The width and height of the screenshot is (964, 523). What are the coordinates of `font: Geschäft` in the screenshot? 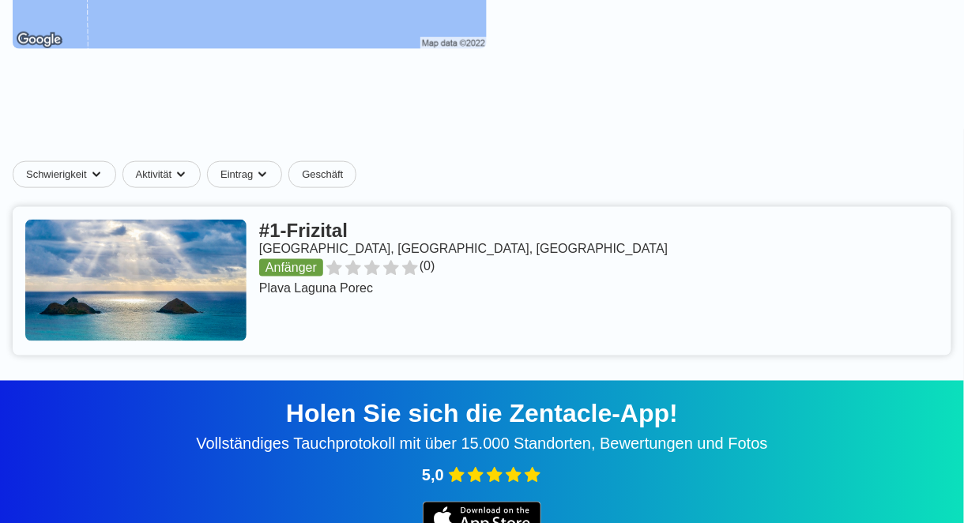 It's located at (322, 174).